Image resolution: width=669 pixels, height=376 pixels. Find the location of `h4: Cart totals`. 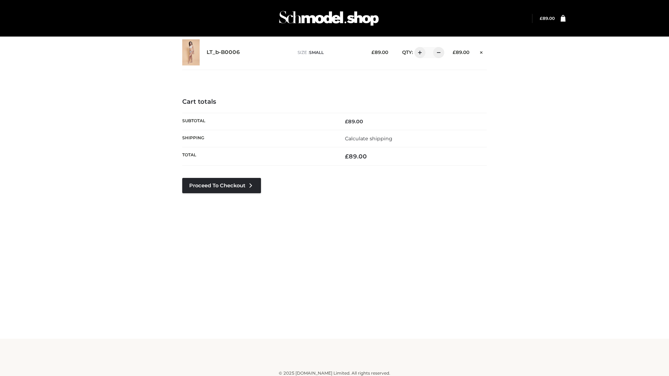

h4: Cart totals is located at coordinates (335, 102).